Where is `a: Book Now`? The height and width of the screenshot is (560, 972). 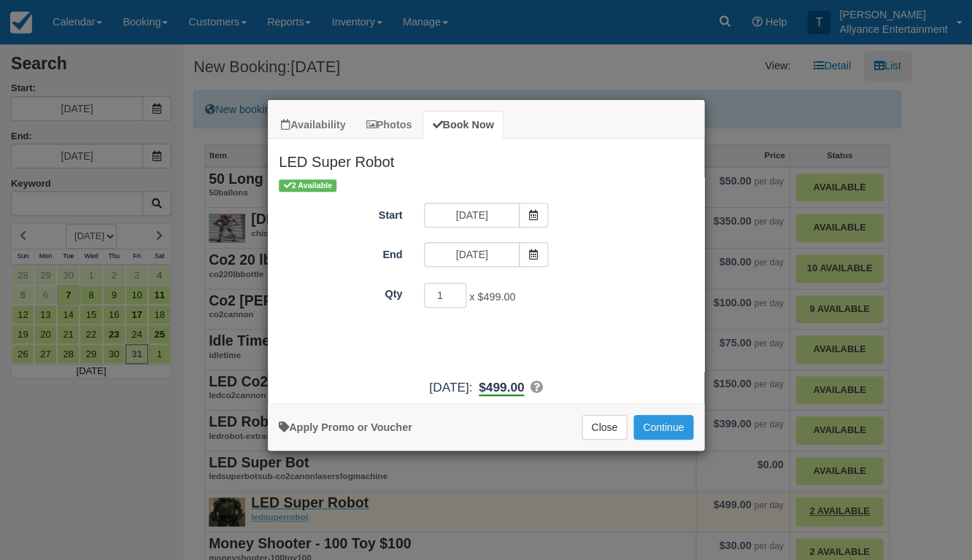
a: Book Now is located at coordinates (462, 125).